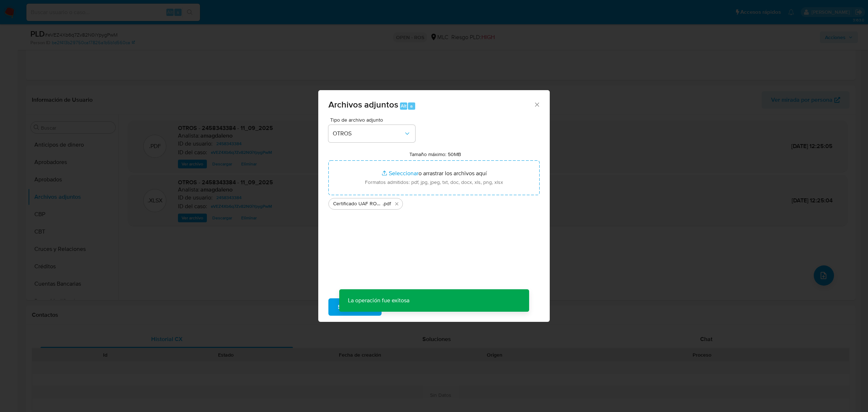  I want to click on span: Subir archivo, so click(355, 307).